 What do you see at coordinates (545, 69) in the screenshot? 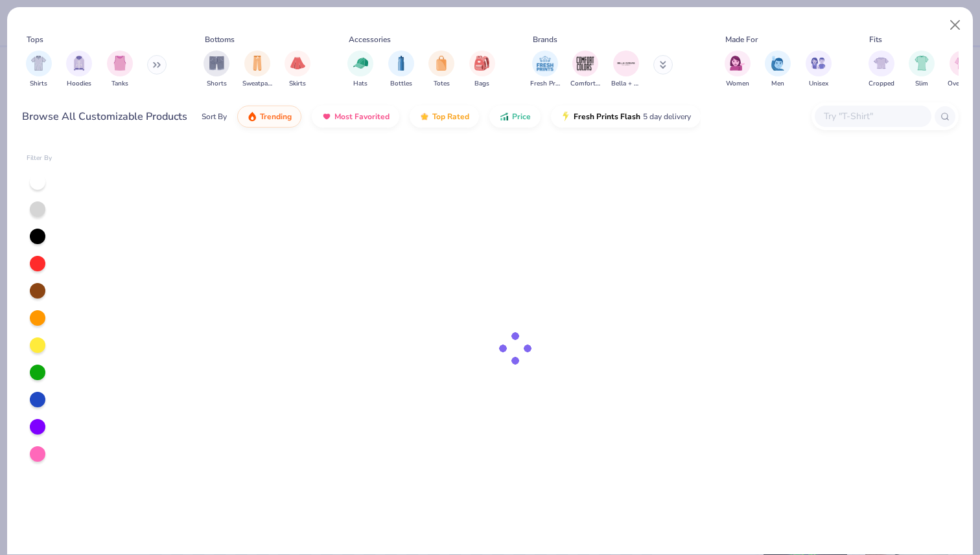
I see `div: filter for Fresh Prints` at bounding box center [545, 69].